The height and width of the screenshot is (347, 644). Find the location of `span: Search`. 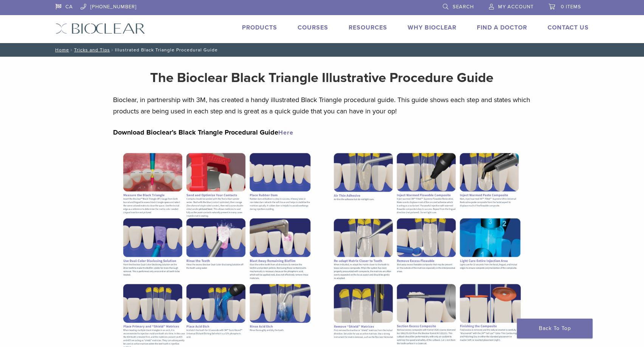

span: Search is located at coordinates (463, 7).